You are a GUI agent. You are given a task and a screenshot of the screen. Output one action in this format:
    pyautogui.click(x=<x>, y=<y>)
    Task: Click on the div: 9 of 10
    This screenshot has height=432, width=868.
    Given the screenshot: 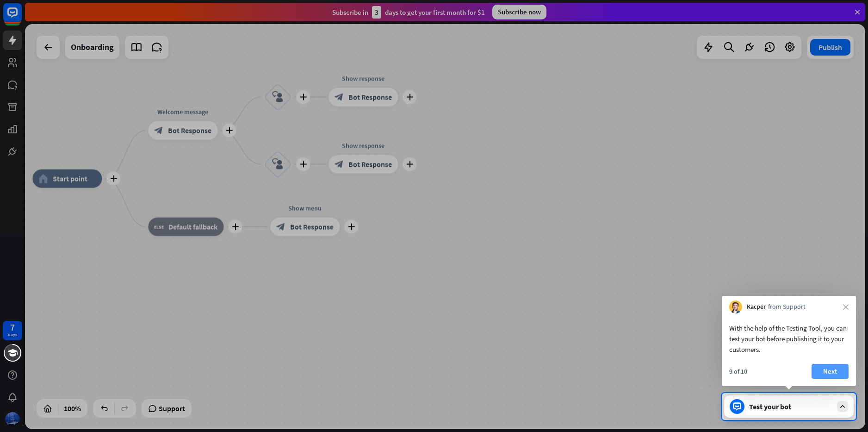 What is the action you would take?
    pyautogui.click(x=738, y=371)
    